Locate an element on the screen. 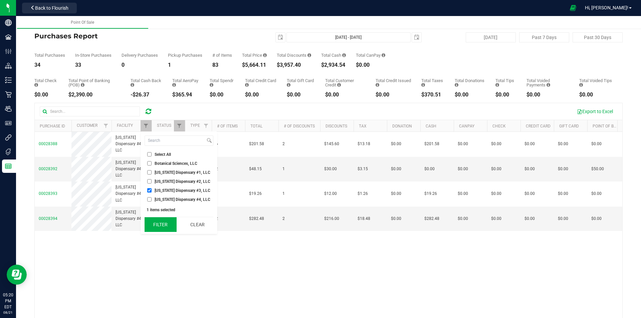 The image size is (641, 318). button: Past 30 Days is located at coordinates (597, 37).